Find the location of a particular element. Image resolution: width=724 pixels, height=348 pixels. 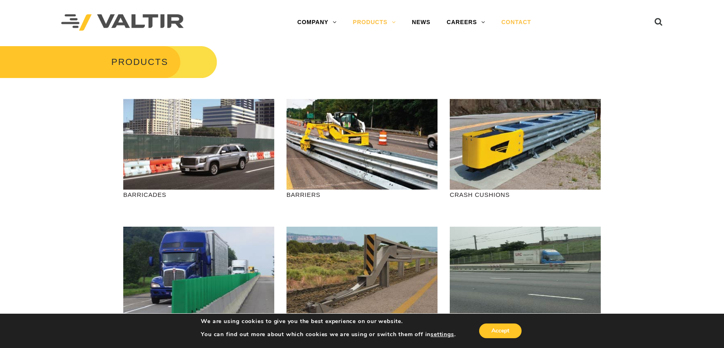

button: Accept is located at coordinates (501, 331).